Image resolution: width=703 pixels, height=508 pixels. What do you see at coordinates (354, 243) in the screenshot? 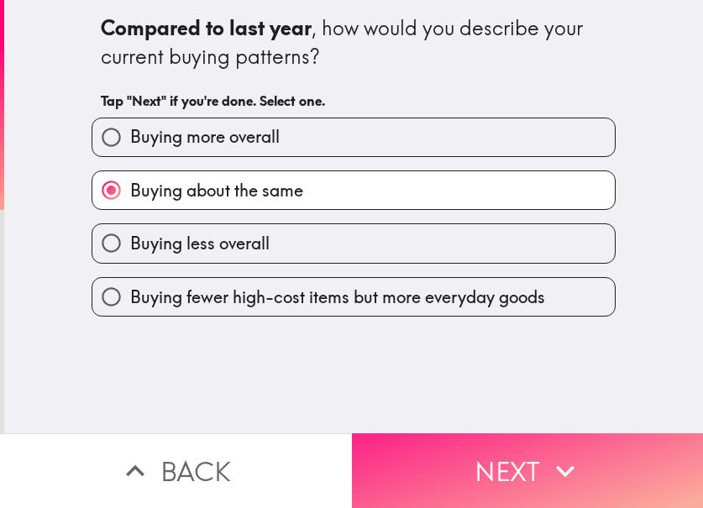
I see `button: Buying less overall` at bounding box center [354, 243].